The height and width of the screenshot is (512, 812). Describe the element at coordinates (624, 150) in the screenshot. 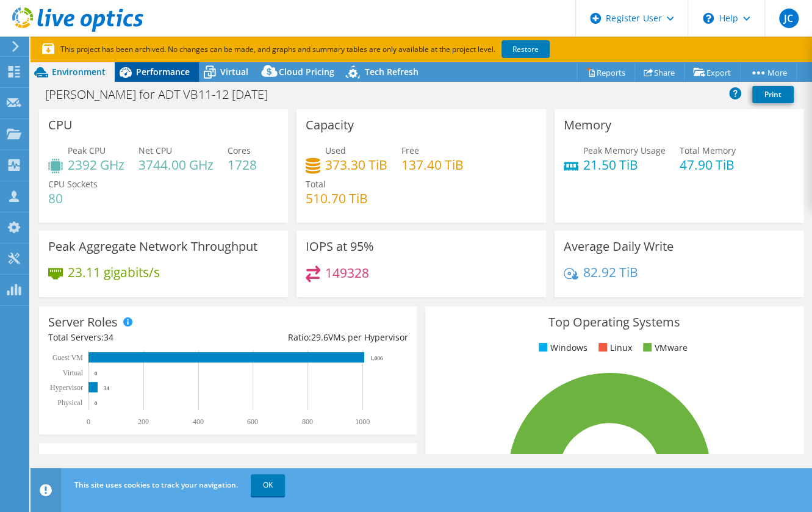

I see `span: Peak Memory Usage` at that location.